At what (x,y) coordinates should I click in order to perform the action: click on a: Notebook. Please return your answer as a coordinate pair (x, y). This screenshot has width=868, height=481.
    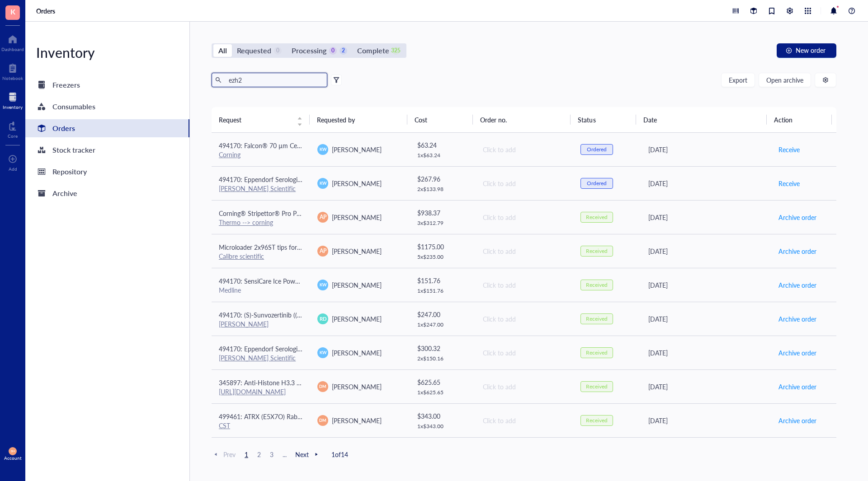
    Looking at the image, I should click on (12, 71).